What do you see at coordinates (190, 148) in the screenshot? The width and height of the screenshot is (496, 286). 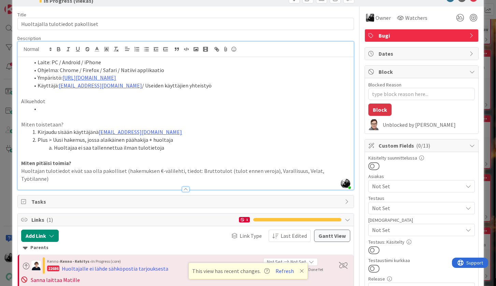 I see `li: Huoltajaa ei saa tallennettua ilman tulotietoja` at bounding box center [190, 148].